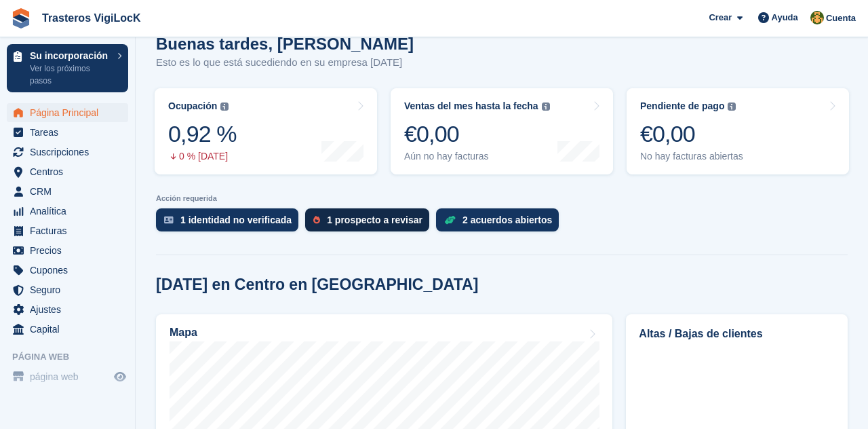  What do you see at coordinates (70, 172) in the screenshot?
I see `span: Centros` at bounding box center [70, 172].